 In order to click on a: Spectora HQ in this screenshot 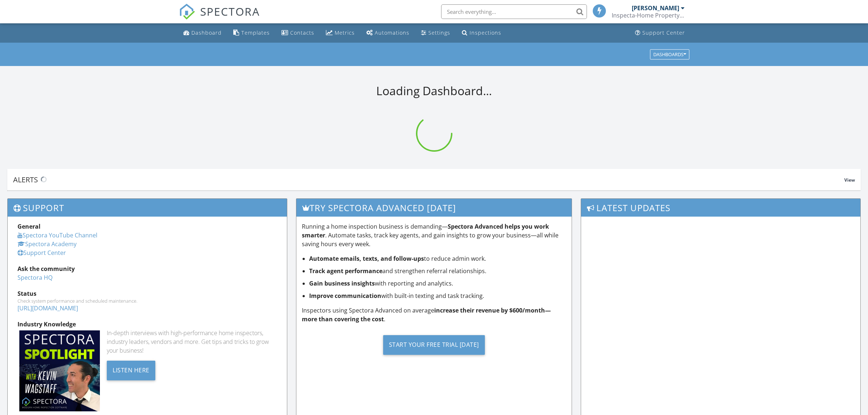, I will do `click(35, 277)`.